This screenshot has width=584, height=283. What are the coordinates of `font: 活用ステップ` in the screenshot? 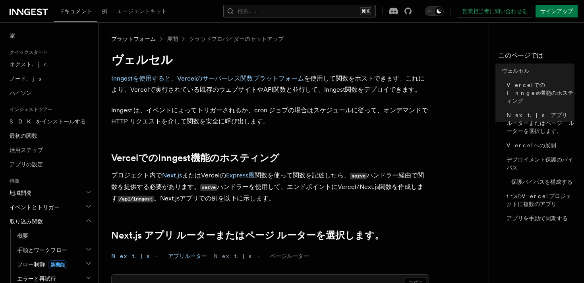 It's located at (26, 150).